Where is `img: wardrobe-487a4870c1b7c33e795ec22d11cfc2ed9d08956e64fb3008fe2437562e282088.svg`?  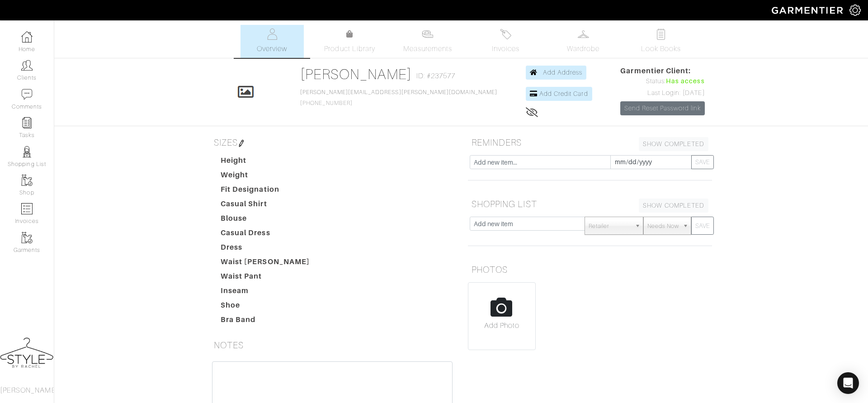
img: wardrobe-487a4870c1b7c33e795ec22d11cfc2ed9d08956e64fb3008fe2437562e282088.svg is located at coordinates (583, 34).